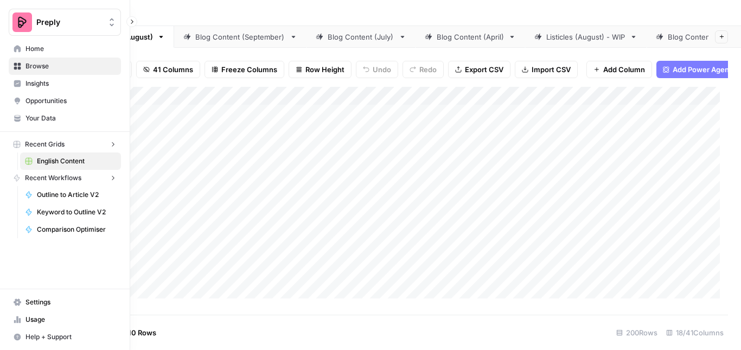 The image size is (741, 350). Describe the element at coordinates (636, 332) in the screenshot. I see `div: 200 Rows` at that location.